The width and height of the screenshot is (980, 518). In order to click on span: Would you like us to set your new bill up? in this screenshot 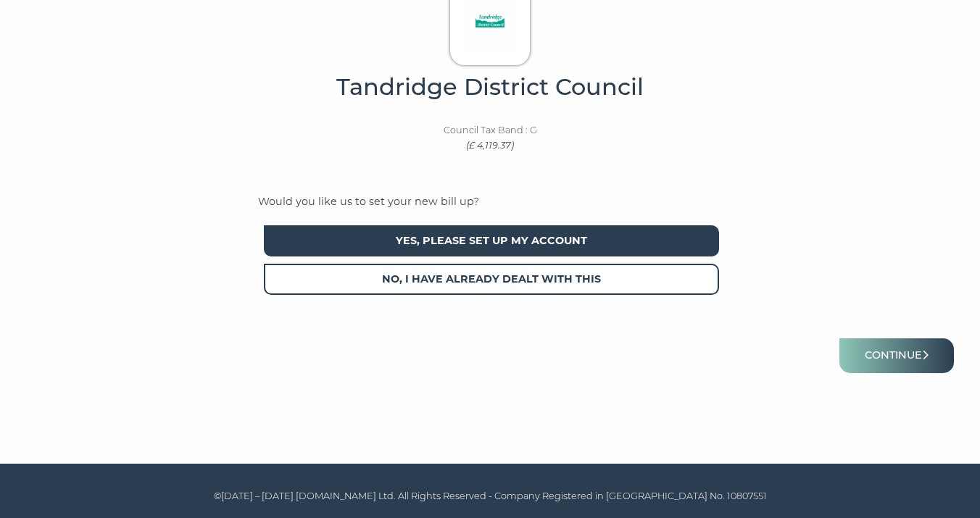, I will do `click(368, 201)`.